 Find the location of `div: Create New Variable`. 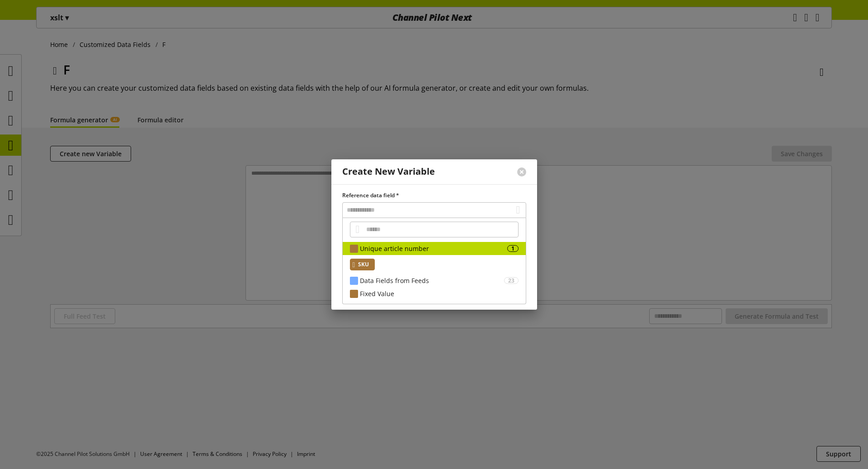

div: Create New Variable is located at coordinates (388, 172).